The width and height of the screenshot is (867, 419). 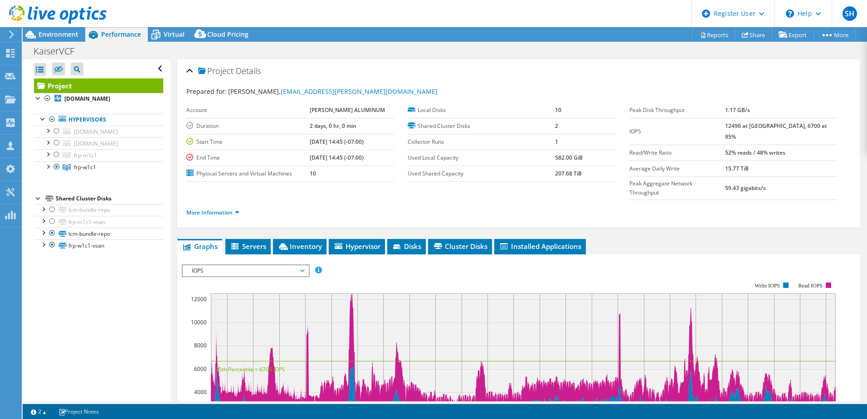 What do you see at coordinates (200, 369) in the screenshot?
I see `text: 6000` at bounding box center [200, 369].